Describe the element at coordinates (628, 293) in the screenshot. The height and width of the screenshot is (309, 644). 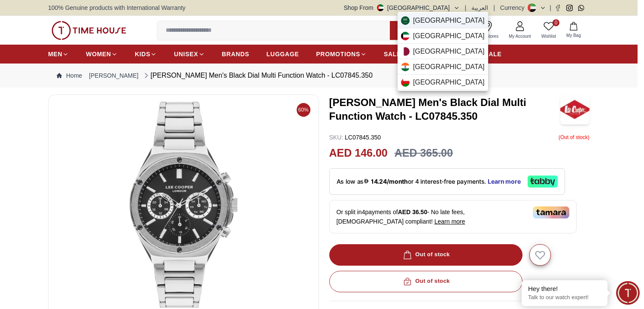
I see `div: Chat Widget` at that location.